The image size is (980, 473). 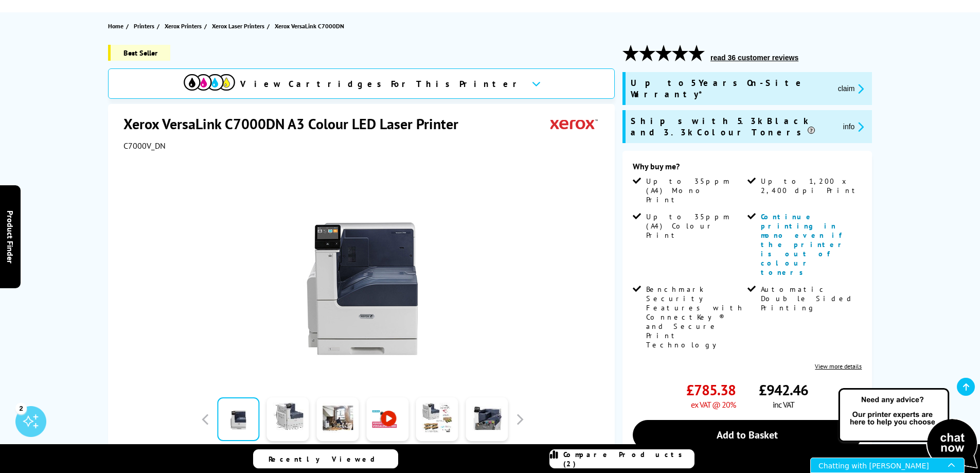 I want to click on span: ex VAT @ 20%, so click(x=712, y=405).